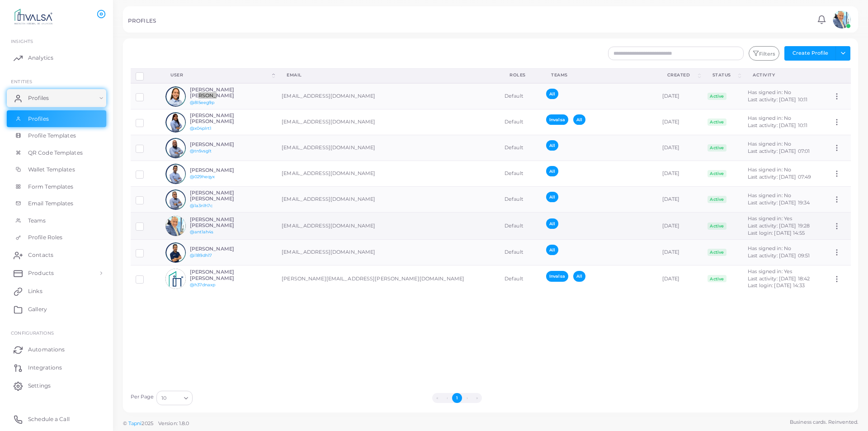 This screenshot has height=431, width=868. Describe the element at coordinates (56, 119) in the screenshot. I see `a: Profiles` at that location.